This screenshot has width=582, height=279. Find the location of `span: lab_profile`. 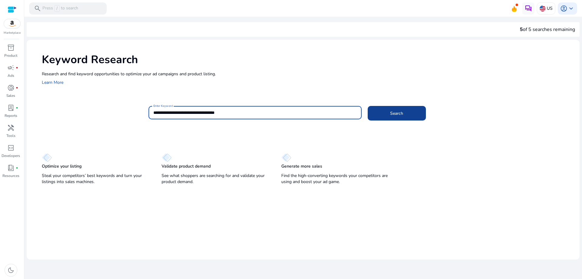

span: lab_profile is located at coordinates (11, 108).